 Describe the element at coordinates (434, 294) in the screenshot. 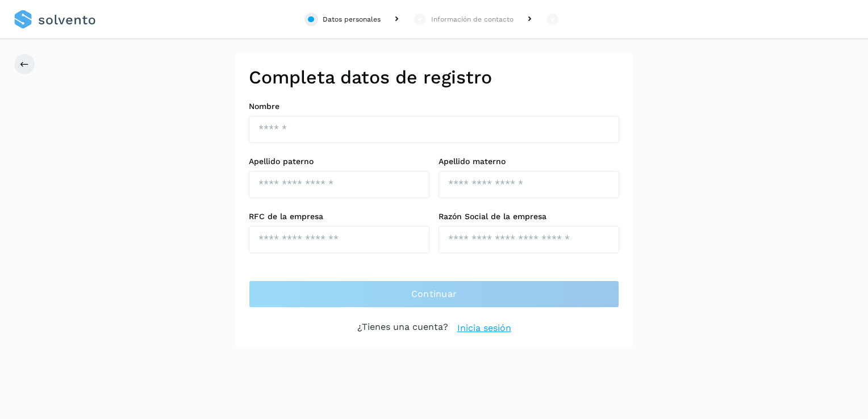

I see `button: Continuar` at that location.